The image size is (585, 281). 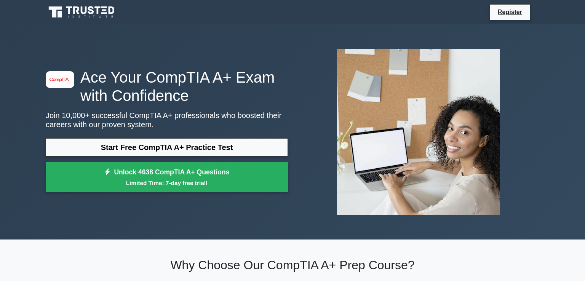 What do you see at coordinates (510, 12) in the screenshot?
I see `a: Register` at bounding box center [510, 12].